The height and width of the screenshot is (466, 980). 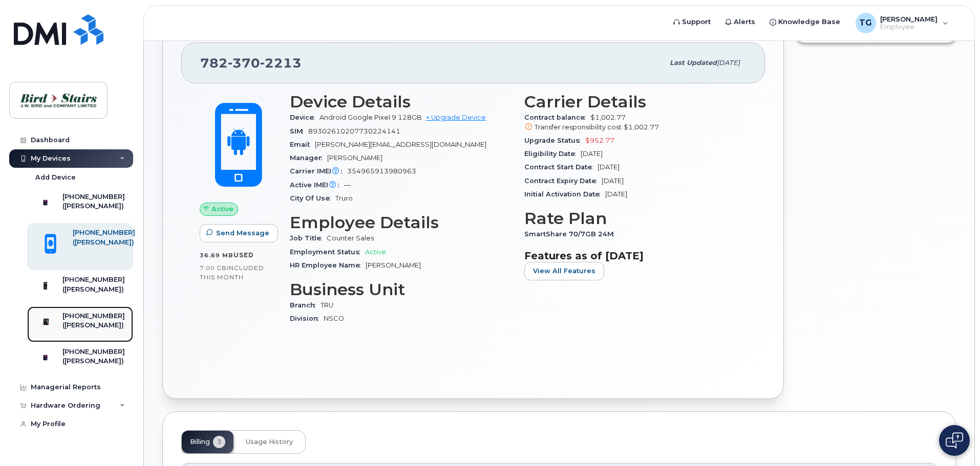 What do you see at coordinates (308, 238) in the screenshot?
I see `span: Job Title` at bounding box center [308, 238].